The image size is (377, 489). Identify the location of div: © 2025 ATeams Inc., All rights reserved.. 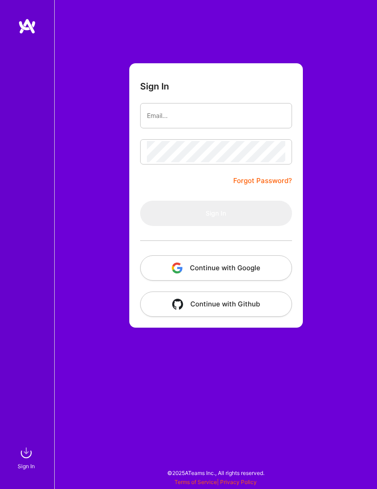
(216, 473).